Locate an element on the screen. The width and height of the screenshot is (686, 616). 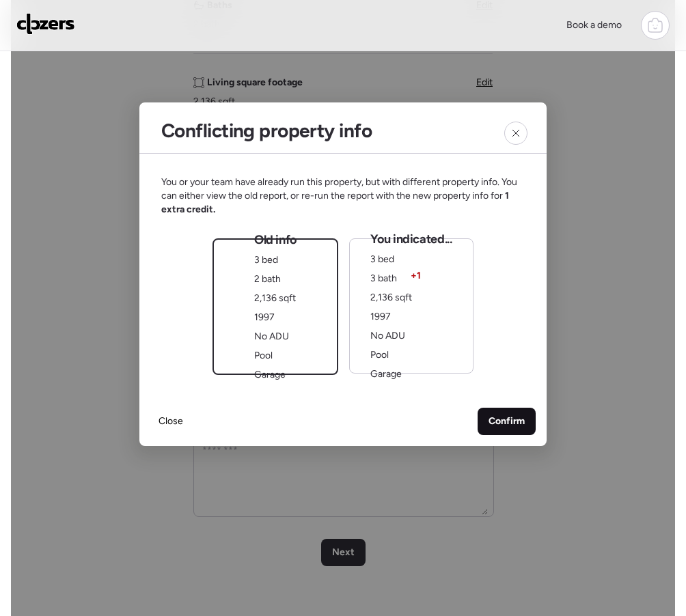
span: You or your team have already run this property, but with different property info. You can either... is located at coordinates (343, 196).